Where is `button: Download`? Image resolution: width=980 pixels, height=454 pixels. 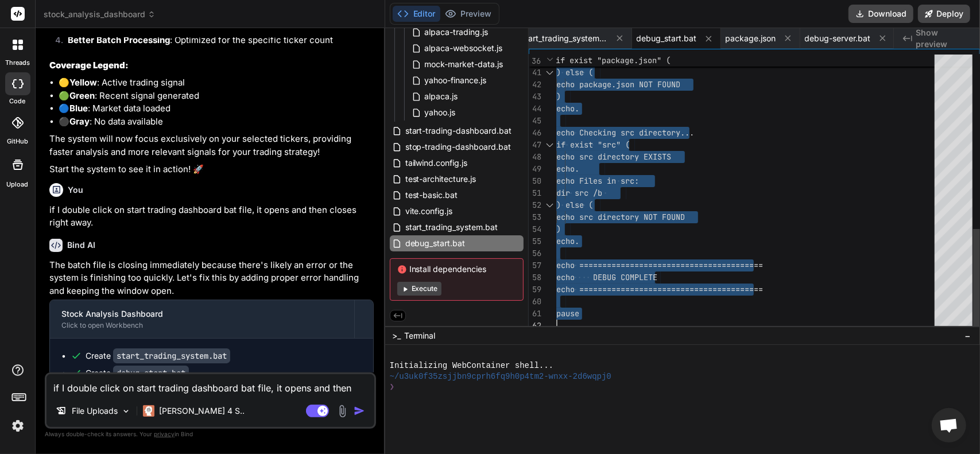 button: Download is located at coordinates (881, 14).